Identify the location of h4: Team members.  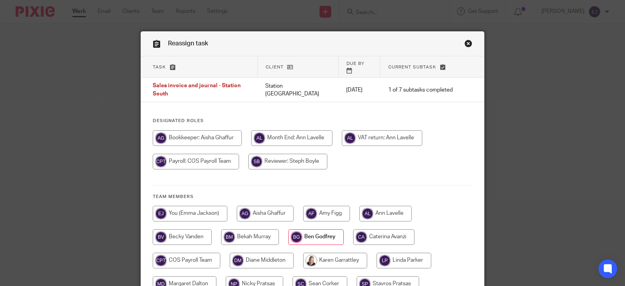
(313, 197).